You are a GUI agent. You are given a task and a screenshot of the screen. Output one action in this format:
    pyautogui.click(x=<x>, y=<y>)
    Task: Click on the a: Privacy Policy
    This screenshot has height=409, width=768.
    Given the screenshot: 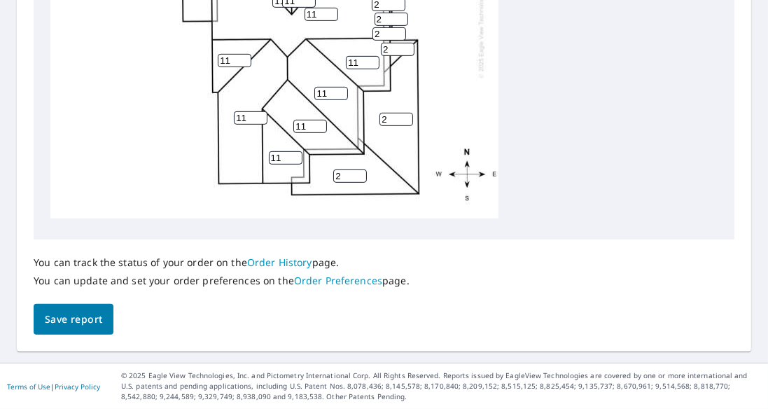 What is the action you would take?
    pyautogui.click(x=77, y=387)
    